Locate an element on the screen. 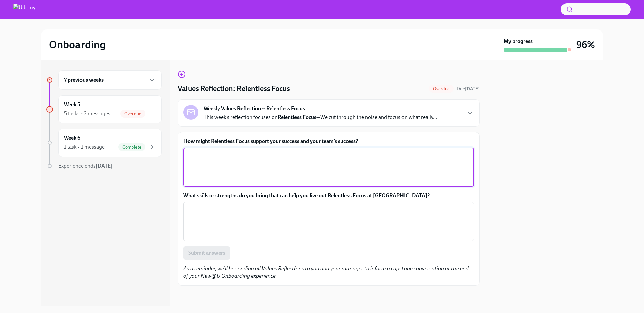 The width and height of the screenshot is (644, 313). span: Experience ends is located at coordinates (85, 165).